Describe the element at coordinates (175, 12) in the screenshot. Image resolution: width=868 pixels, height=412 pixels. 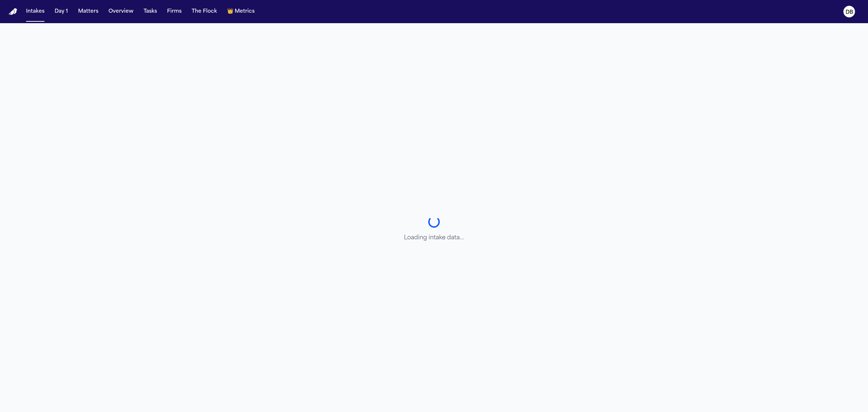
I see `button: Firms` at that location.